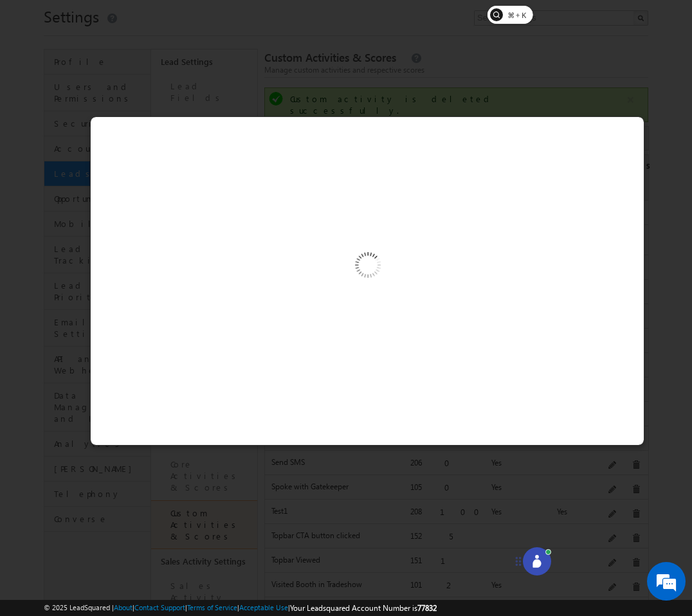 The width and height of the screenshot is (692, 616). I want to click on textarea: Type your message and hit 'Enter', so click(125, 252).